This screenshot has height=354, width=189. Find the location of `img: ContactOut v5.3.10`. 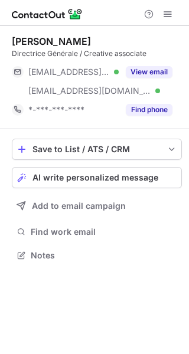

img: ContactOut v5.3.10 is located at coordinates (47, 14).